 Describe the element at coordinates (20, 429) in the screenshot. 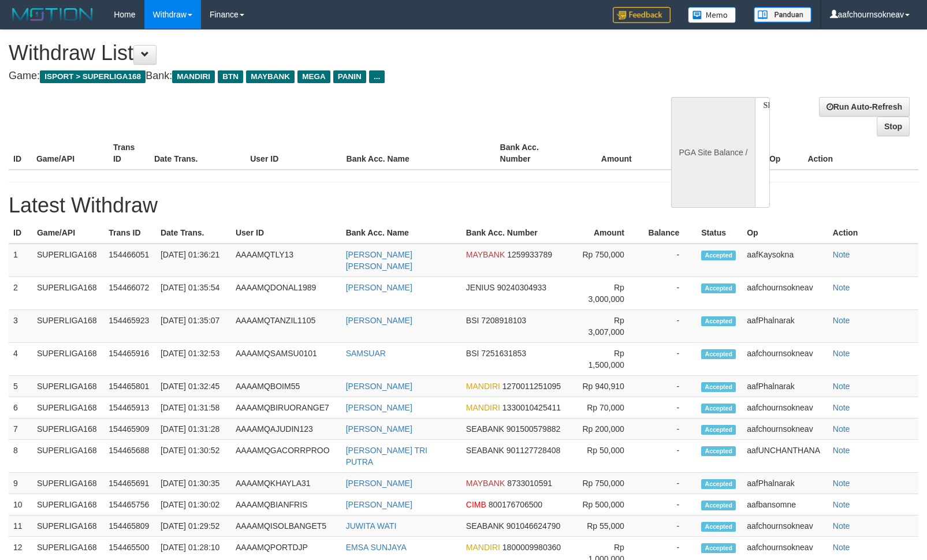

I see `td: 7` at that location.